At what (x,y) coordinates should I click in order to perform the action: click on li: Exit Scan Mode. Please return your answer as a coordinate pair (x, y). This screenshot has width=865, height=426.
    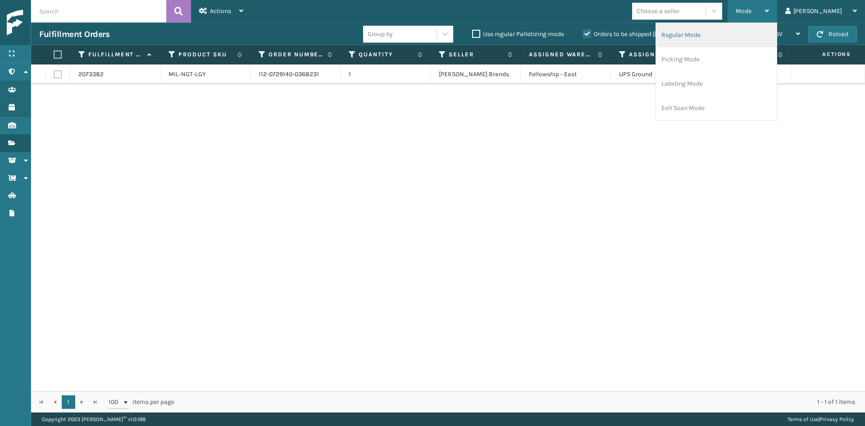
    Looking at the image, I should click on (716, 108).